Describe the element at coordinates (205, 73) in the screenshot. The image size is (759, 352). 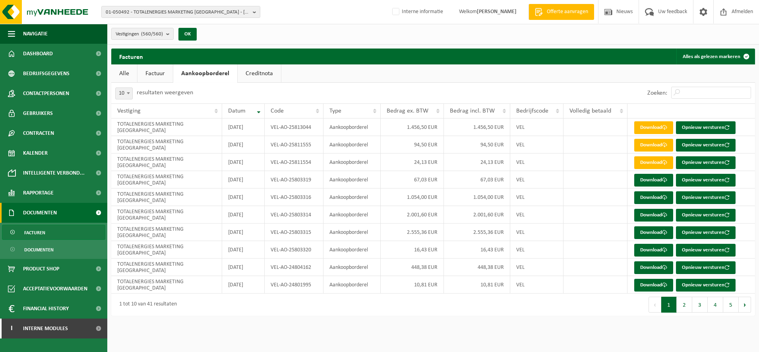
I see `a: Aankoopborderel` at that location.